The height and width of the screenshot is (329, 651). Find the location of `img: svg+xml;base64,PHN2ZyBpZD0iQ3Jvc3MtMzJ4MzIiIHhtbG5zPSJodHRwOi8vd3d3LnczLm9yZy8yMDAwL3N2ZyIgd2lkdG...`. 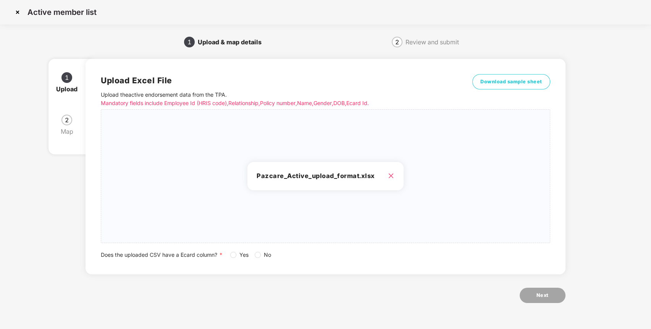

img: svg+xml;base64,PHN2ZyBpZD0iQ3Jvc3MtMzJ4MzIiIHhtbG5zPSJodHRwOi8vd3d3LnczLm9yZy8yMDAwL3N2ZyIgd2lkdG... is located at coordinates (18, 12).